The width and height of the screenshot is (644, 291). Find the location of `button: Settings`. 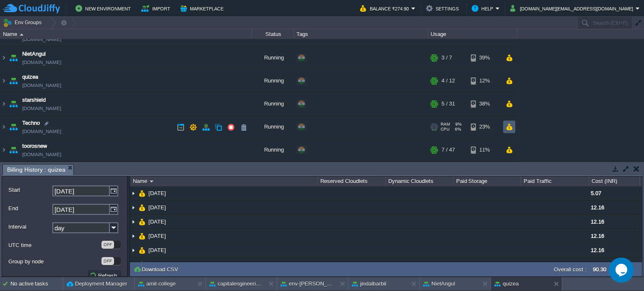

button: Settings is located at coordinates (443, 8).